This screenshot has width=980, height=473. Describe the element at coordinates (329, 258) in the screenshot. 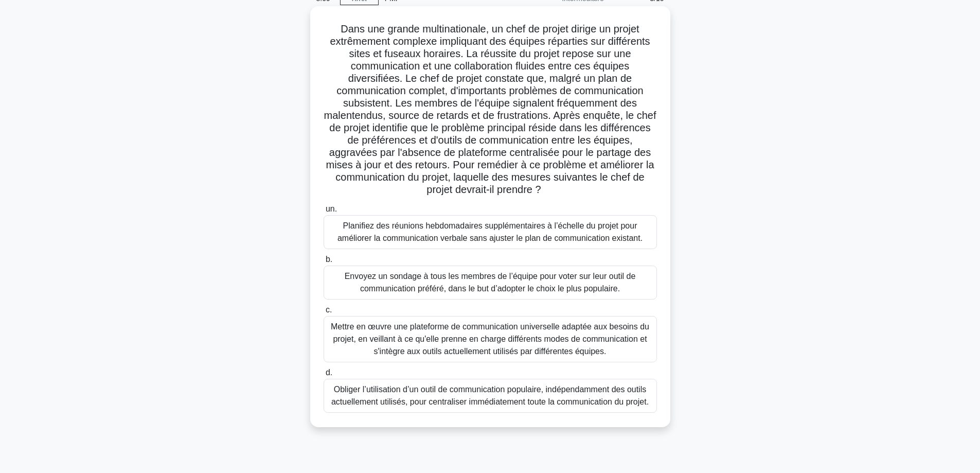

I see `font: b.` at that location.